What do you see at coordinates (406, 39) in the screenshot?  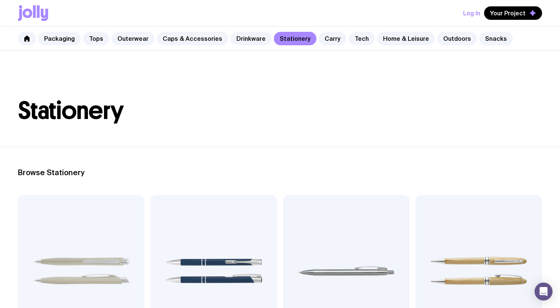 I see `a: Home & Leisure` at bounding box center [406, 39].